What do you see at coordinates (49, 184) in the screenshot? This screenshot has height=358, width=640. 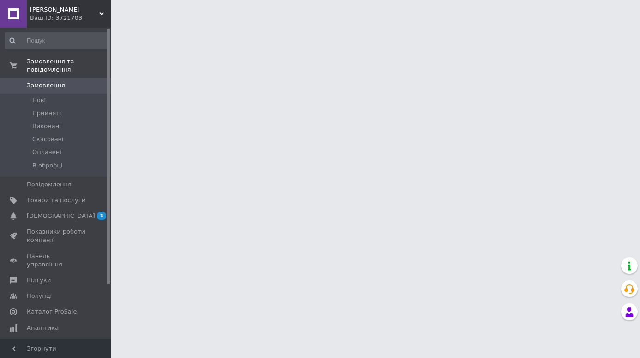 I see `span: Повідомлення` at bounding box center [49, 184].